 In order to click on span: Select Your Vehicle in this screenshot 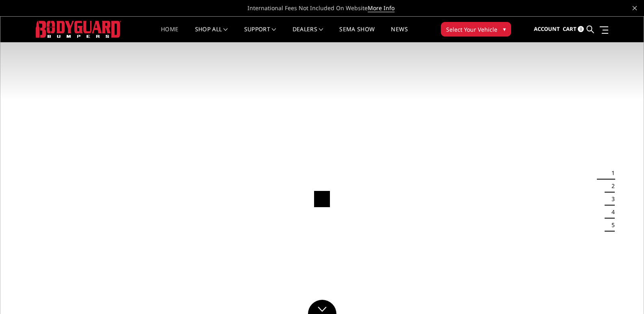, I will do `click(472, 29)`.